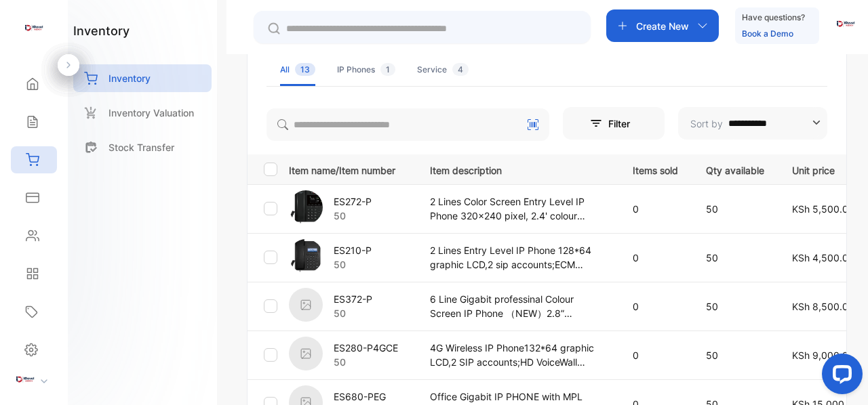  I want to click on div: v 4.0.25, so click(52, 27).